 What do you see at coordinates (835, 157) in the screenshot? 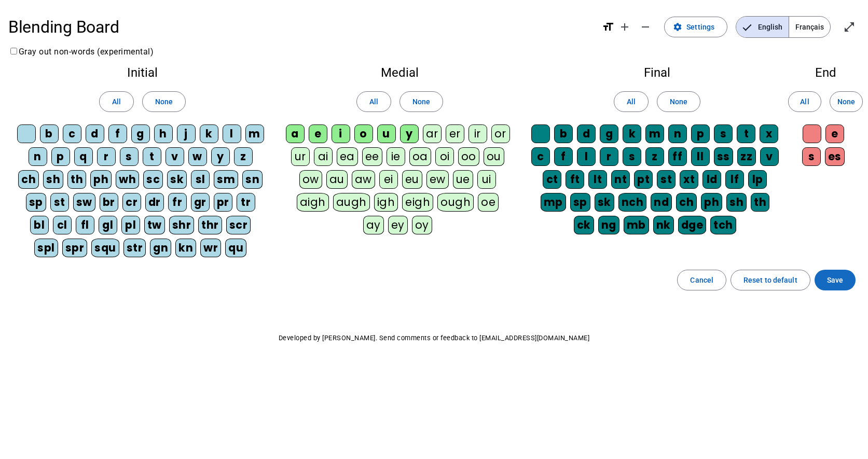
I see `div: es` at bounding box center [835, 157].